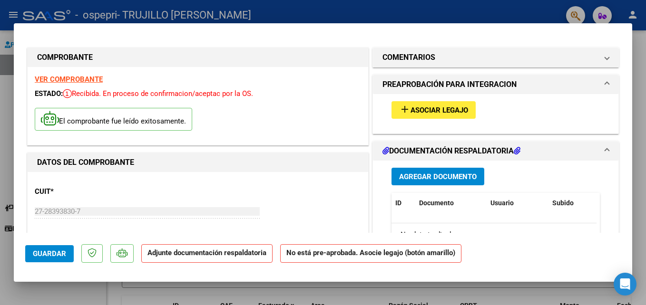 Image resolution: width=646 pixels, height=305 pixels. Describe the element at coordinates (158, 94) in the screenshot. I see `span: Recibida. En proceso de confirmacion/aceptac por la OS.` at that location.